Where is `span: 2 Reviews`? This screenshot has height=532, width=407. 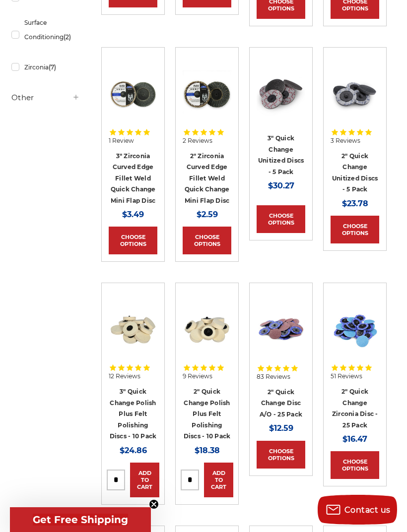 span: 2 Reviews is located at coordinates (198, 141).